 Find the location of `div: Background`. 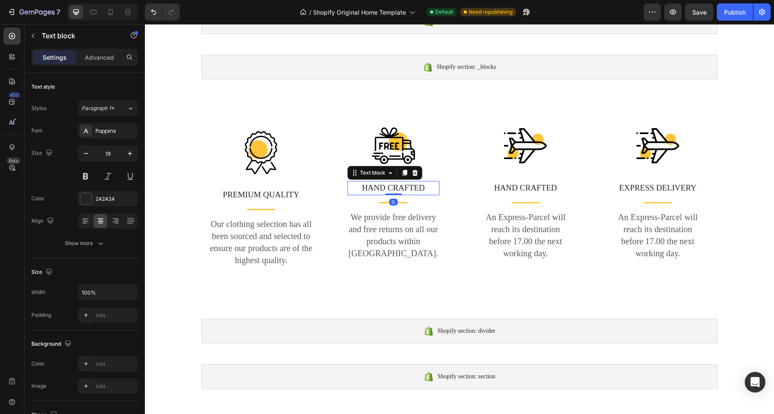

div: Background is located at coordinates (52, 344).